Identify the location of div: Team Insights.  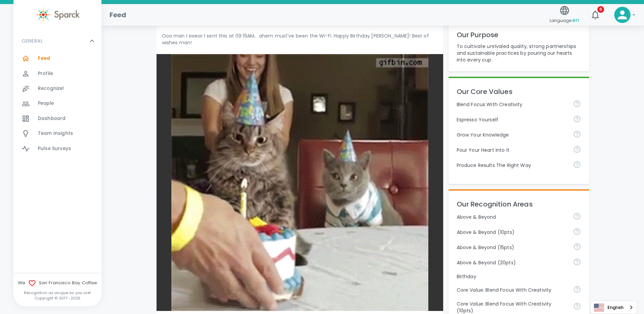
(58, 133).